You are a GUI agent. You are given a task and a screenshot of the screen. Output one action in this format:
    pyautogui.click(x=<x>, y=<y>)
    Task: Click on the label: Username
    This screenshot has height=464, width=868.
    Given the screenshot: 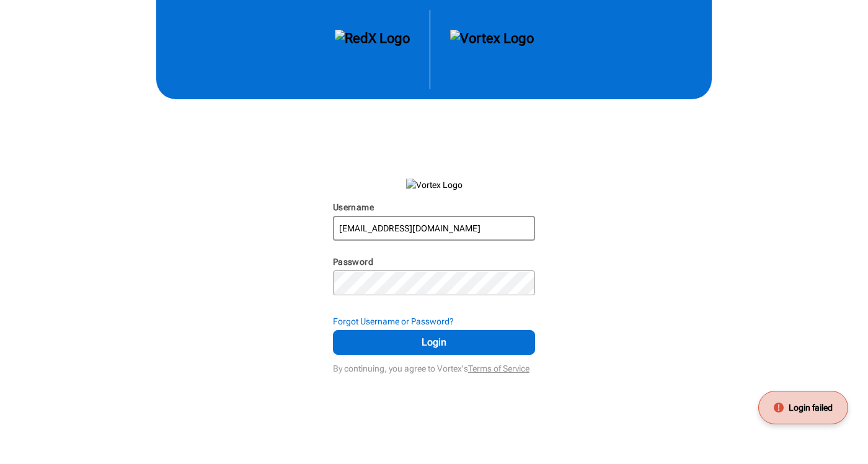 What is the action you would take?
    pyautogui.click(x=354, y=207)
    